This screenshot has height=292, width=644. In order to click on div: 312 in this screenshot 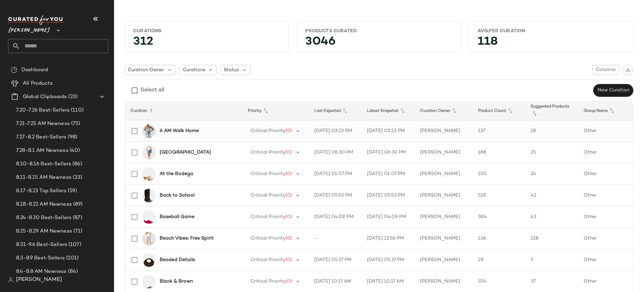, I will do `click(207, 43)`.